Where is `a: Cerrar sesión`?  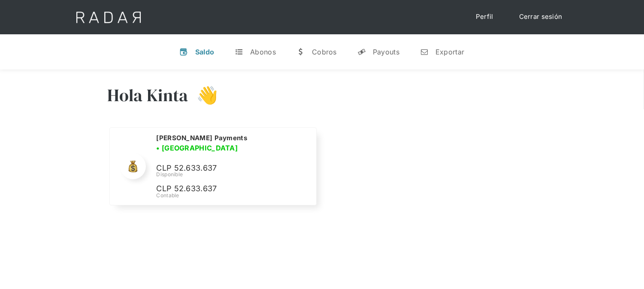
a: Cerrar sesión is located at coordinates (540, 17).